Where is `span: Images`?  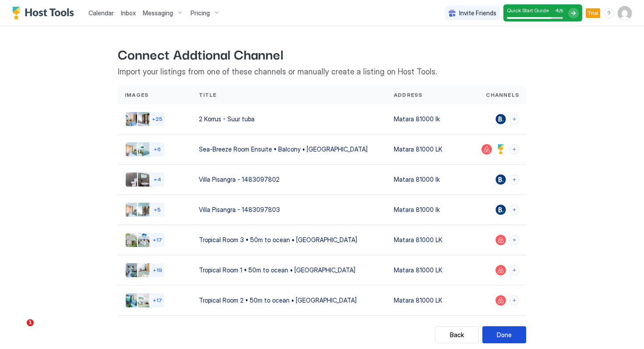
span: Images is located at coordinates (137, 95).